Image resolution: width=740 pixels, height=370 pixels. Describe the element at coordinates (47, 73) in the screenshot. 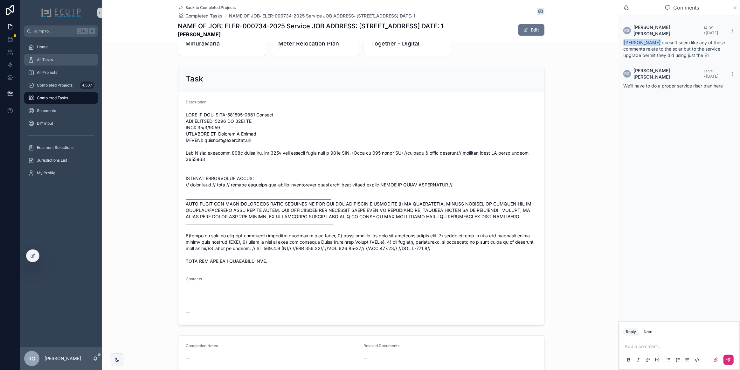

I see `span: All Projects` at that location.